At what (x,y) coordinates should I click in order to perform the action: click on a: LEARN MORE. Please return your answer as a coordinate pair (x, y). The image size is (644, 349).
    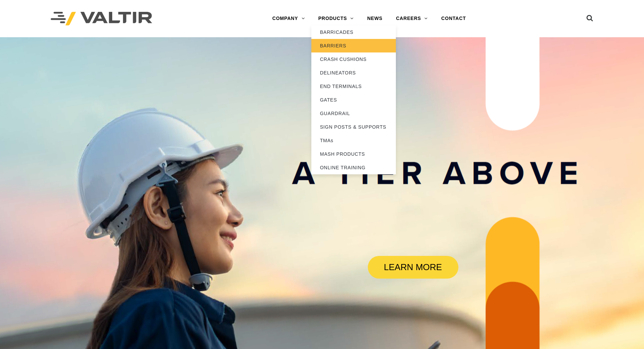
    Looking at the image, I should click on (413, 267).